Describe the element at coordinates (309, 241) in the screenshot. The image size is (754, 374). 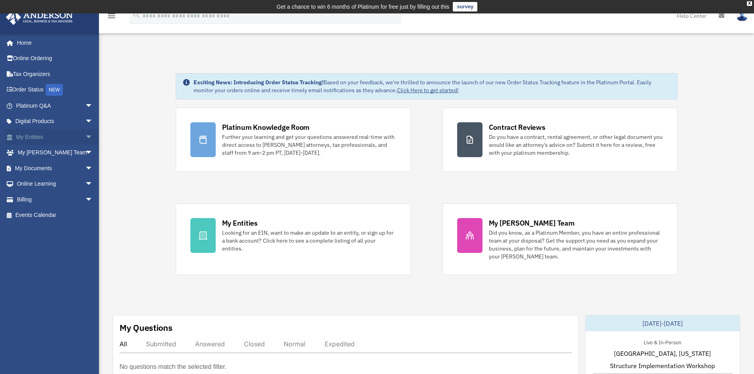
I see `div: Looking for an EIN, want to make an update to an entity, or sign up for a bank account? Click her...` at that location.